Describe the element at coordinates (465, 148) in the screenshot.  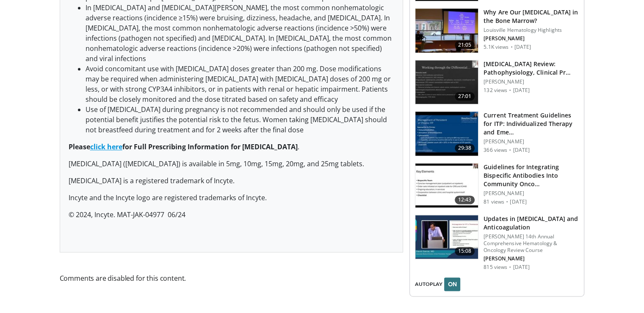
I see `span: 29:38` at that location.